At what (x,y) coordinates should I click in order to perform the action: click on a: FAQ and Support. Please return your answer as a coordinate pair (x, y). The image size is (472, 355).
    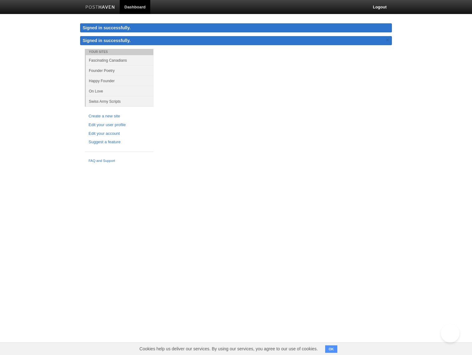
    Looking at the image, I should click on (119, 161).